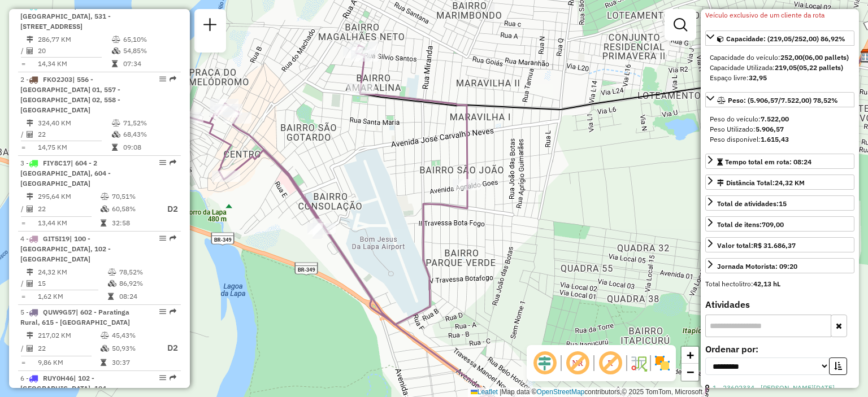 The image size is (868, 397). I want to click on a: Capacidade: (219,05/252,00) 86,92%, so click(780, 38).